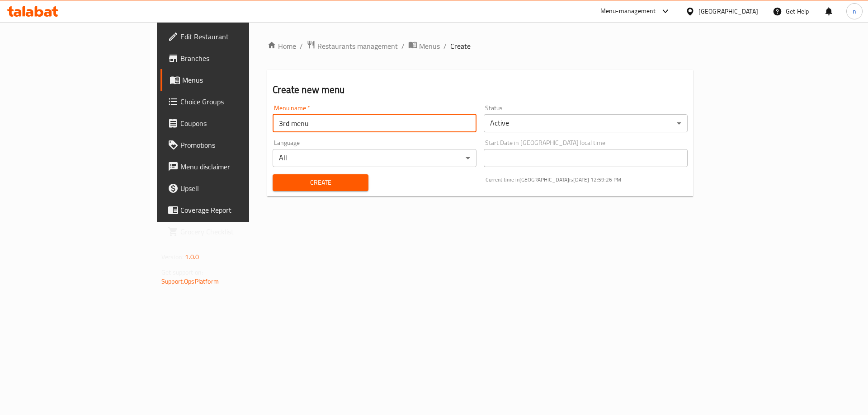 This screenshot has width=868, height=415. Describe the element at coordinates (238, 102) in the screenshot. I see `span: Choice Groups` at that location.